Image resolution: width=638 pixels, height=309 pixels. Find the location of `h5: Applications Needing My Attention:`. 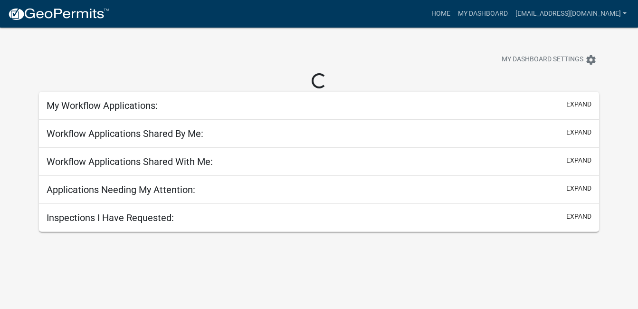

h5: Applications Needing My Attention: is located at coordinates (121, 190).